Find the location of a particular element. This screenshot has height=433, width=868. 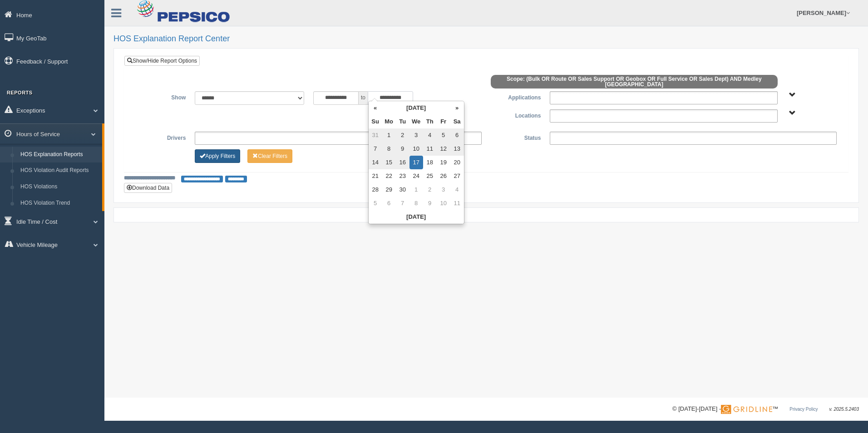

th: Sa is located at coordinates (457, 122).